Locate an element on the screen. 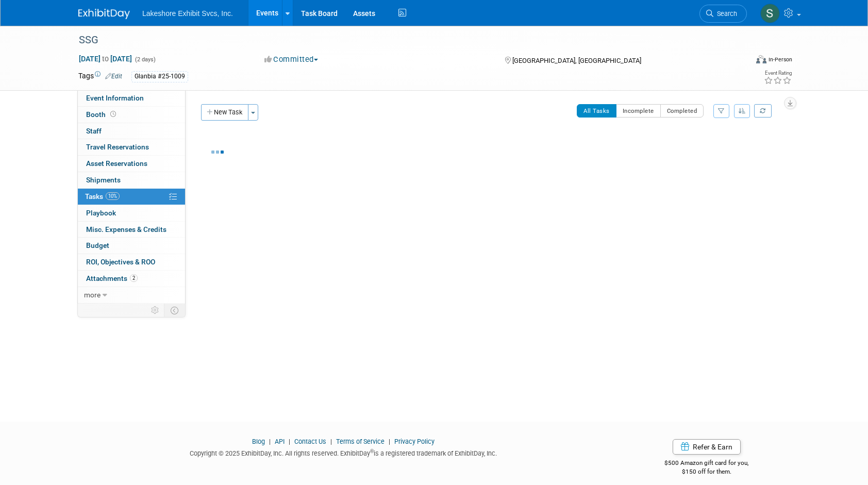 The width and height of the screenshot is (868, 485). img: Stephen Hurn is located at coordinates (770, 13).